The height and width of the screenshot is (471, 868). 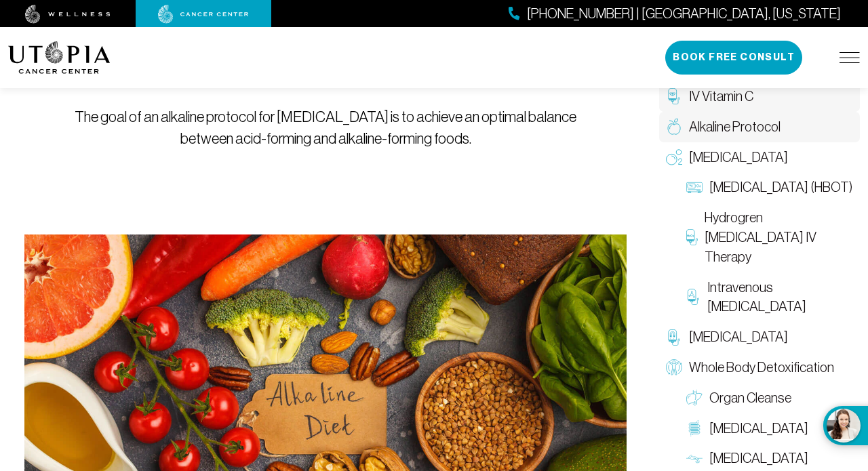 What do you see at coordinates (675, 338) in the screenshot?
I see `img: Chelation Therapy` at bounding box center [675, 338].